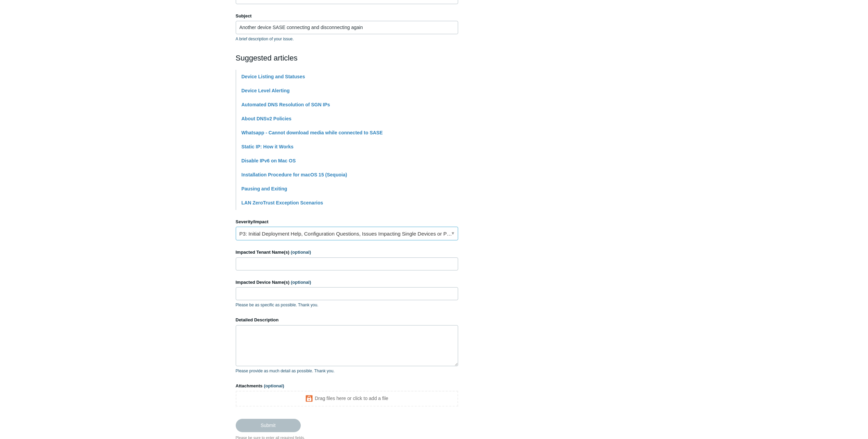 The image size is (868, 439). What do you see at coordinates (347, 58) in the screenshot?
I see `h2: Suggested articles` at bounding box center [347, 58].